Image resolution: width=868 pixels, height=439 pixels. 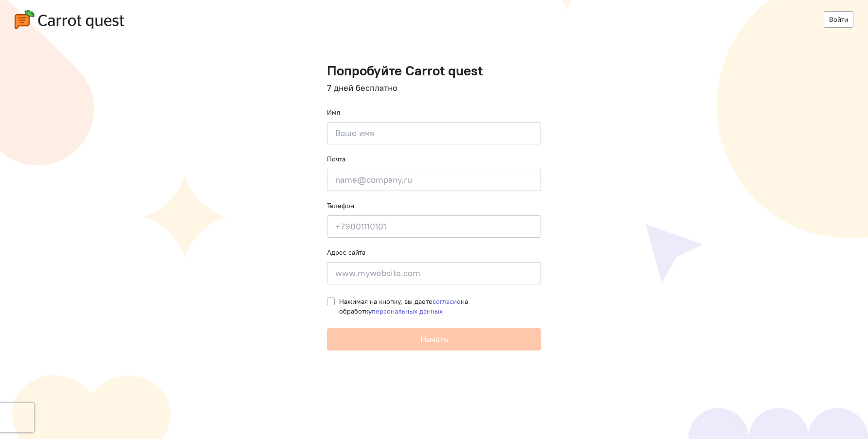 I want to click on input: +79001110101, so click(x=434, y=226).